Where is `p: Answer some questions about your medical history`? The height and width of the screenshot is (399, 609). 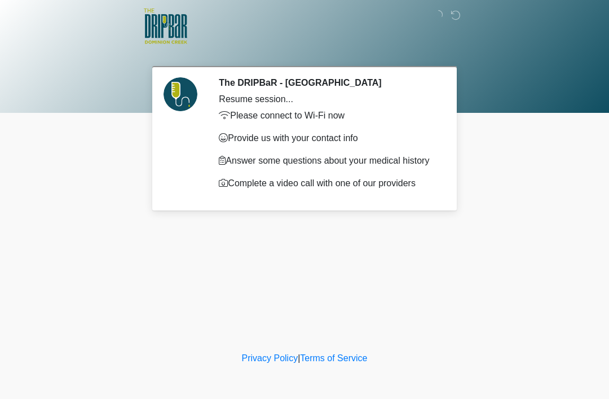
p: Answer some questions about your medical history is located at coordinates (328, 161).